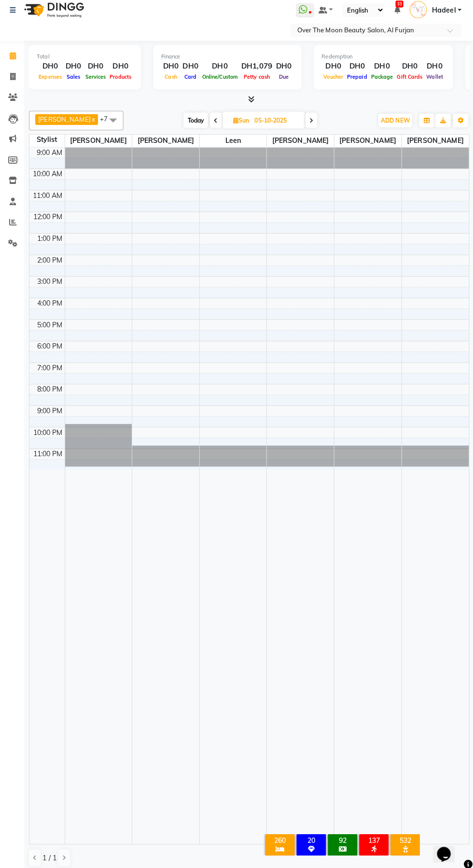 The width and height of the screenshot is (473, 868). What do you see at coordinates (395, 126) in the screenshot?
I see `button: ADD NEW` at bounding box center [395, 126].